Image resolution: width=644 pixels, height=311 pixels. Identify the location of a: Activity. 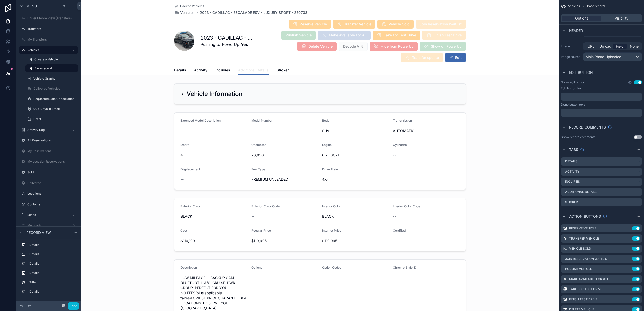
(201, 71).